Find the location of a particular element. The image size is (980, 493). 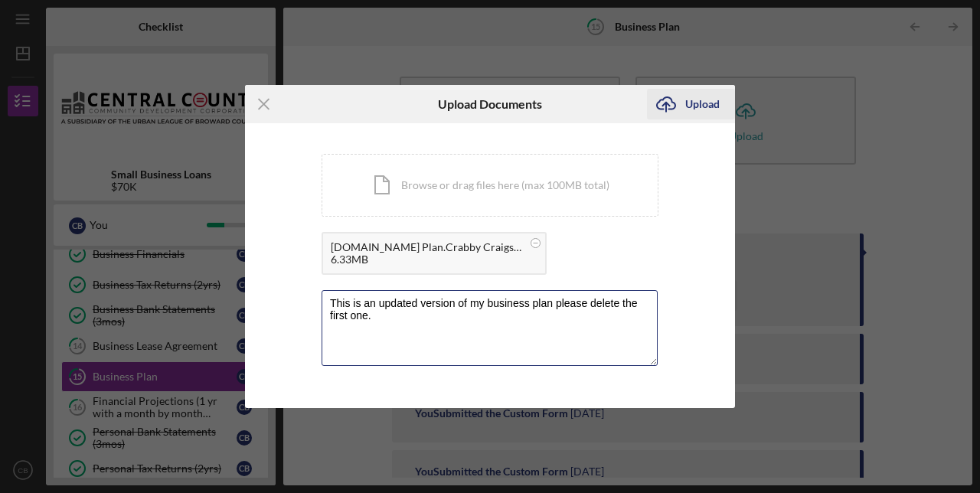

div: 6.33MB is located at coordinates (426, 260).